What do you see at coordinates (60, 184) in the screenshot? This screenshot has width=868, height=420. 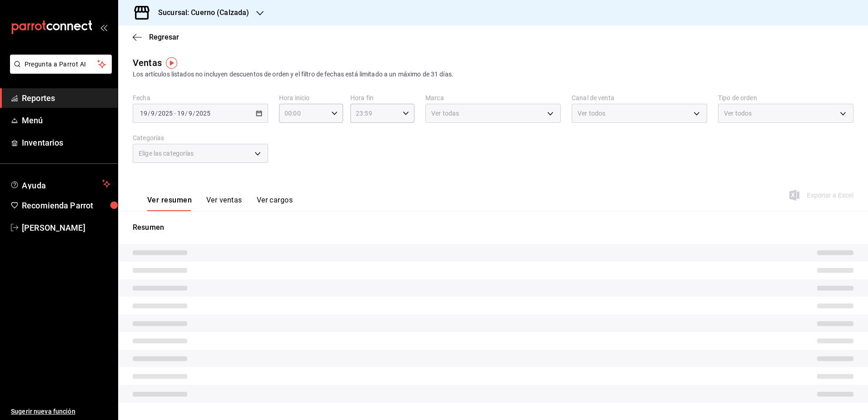 I see `span: Ayuda` at bounding box center [60, 184].